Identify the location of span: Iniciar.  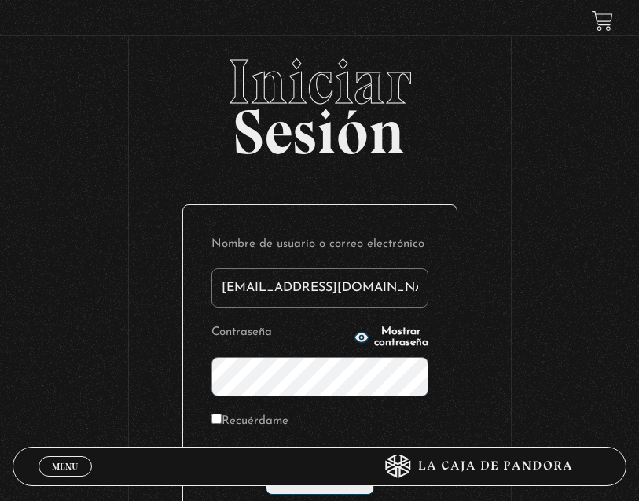
(319, 82).